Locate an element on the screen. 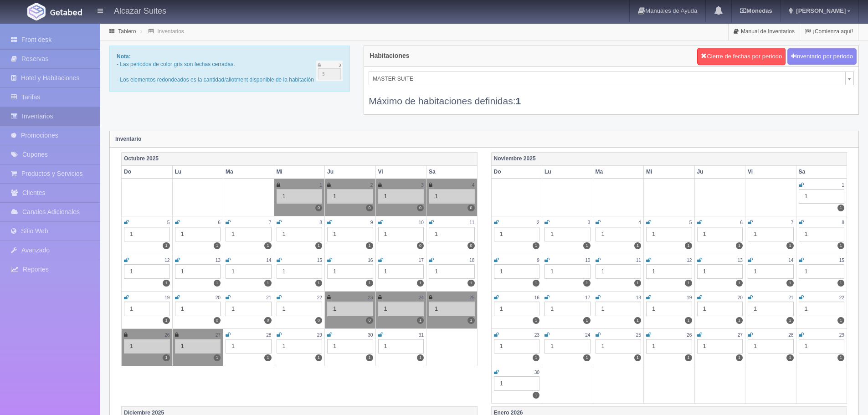  small: 18 is located at coordinates (639, 298).